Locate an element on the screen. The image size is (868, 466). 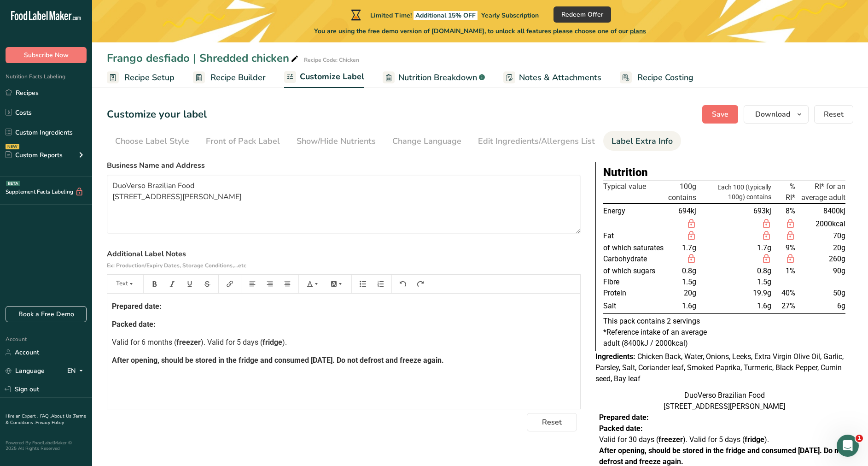
td: Fibre is located at coordinates (635, 282).